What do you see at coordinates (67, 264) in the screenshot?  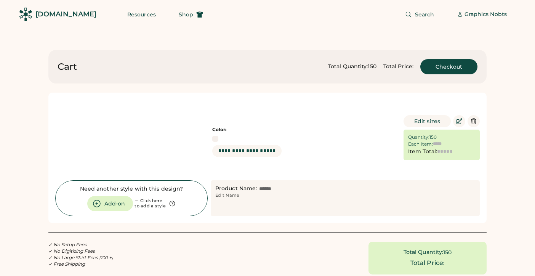 I see `em: ✓ Free Shipping` at bounding box center [67, 264].